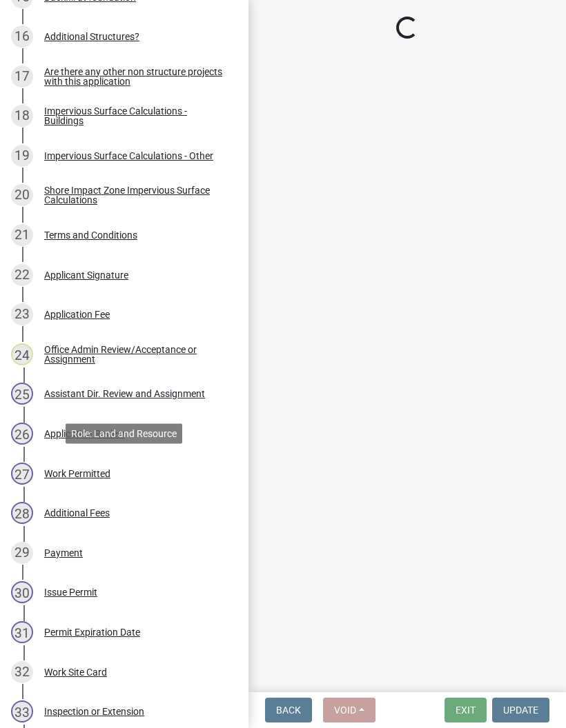  I want to click on button: Update, so click(520, 710).